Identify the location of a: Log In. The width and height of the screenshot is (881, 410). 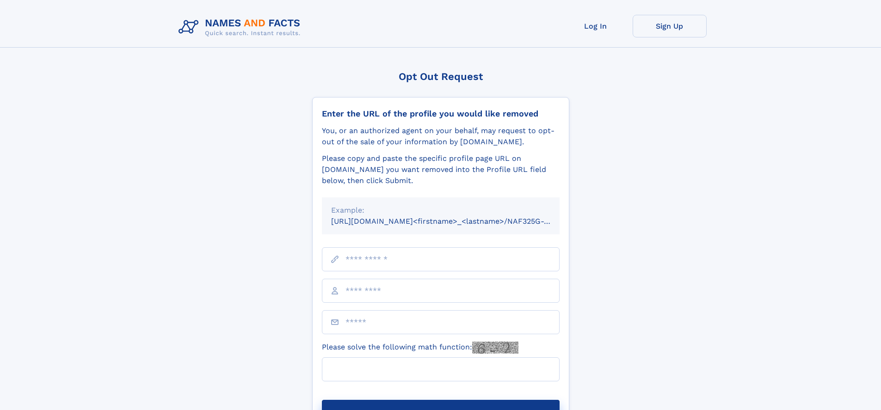
(596, 26).